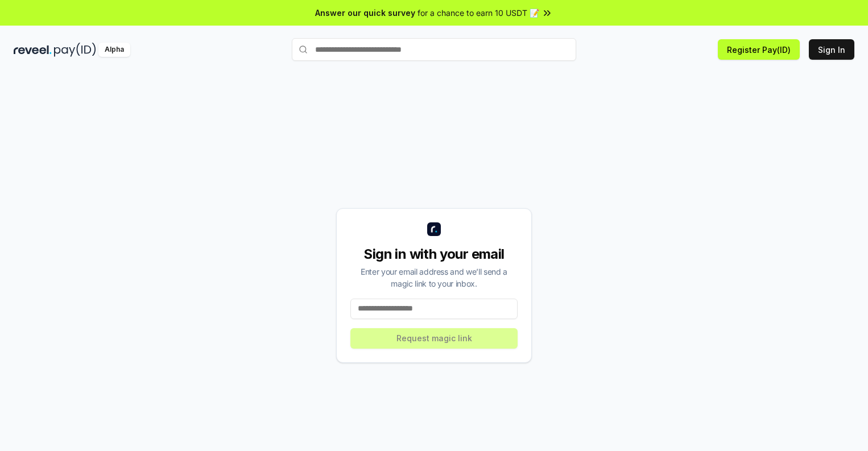  I want to click on button: Sign In, so click(832, 49).